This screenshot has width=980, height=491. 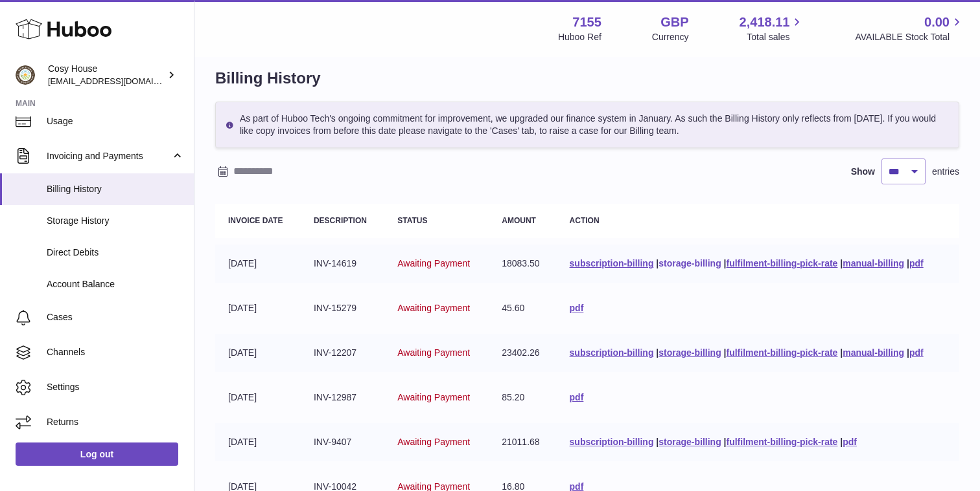 I want to click on span: Usage, so click(x=115, y=121).